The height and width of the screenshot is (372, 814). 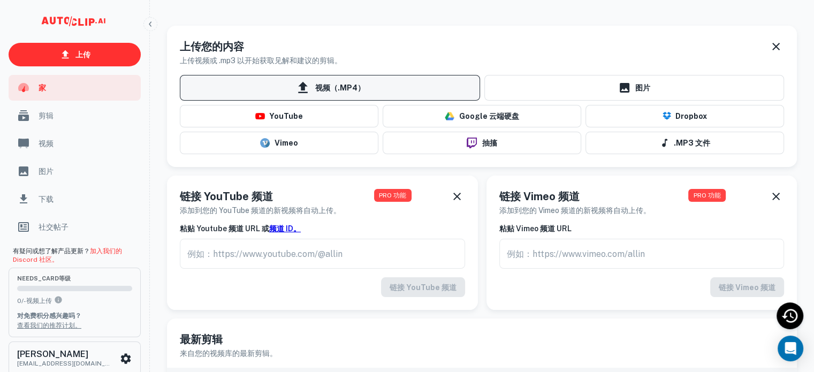 I want to click on div: 下载, so click(x=74, y=199).